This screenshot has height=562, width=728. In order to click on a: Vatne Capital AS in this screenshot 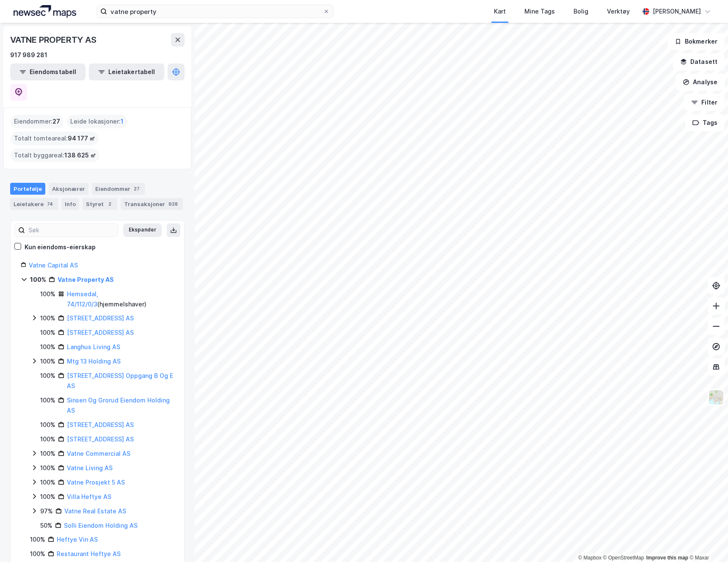, I will do `click(53, 265)`.